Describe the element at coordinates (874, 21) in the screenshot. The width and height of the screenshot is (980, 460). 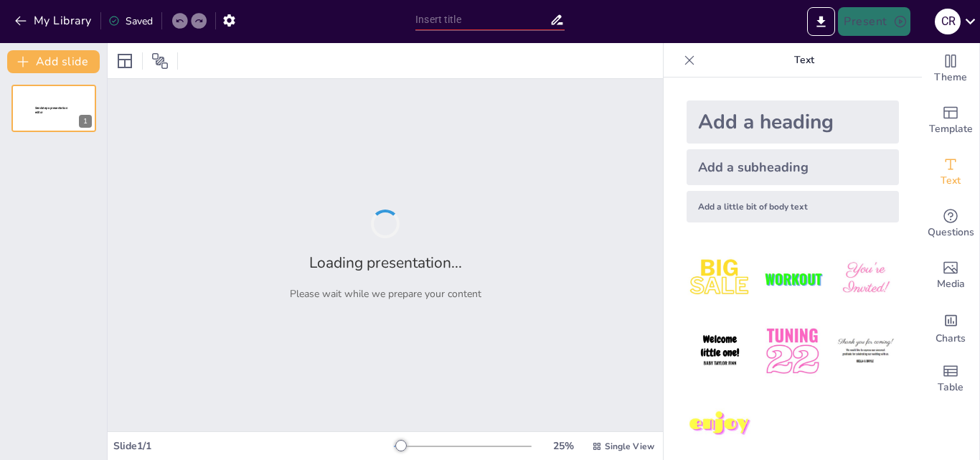
I see `button: Present` at that location.